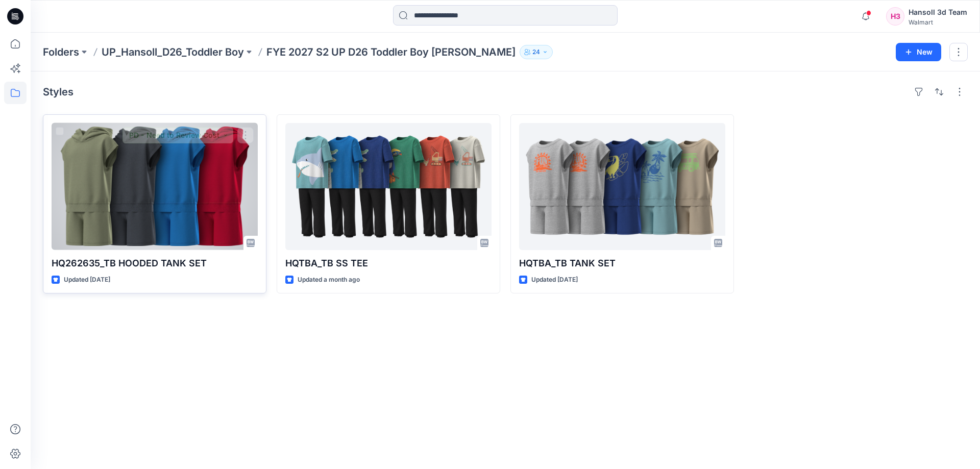 Image resolution: width=980 pixels, height=469 pixels. What do you see at coordinates (536, 52) in the screenshot?
I see `button: 24` at bounding box center [536, 52].